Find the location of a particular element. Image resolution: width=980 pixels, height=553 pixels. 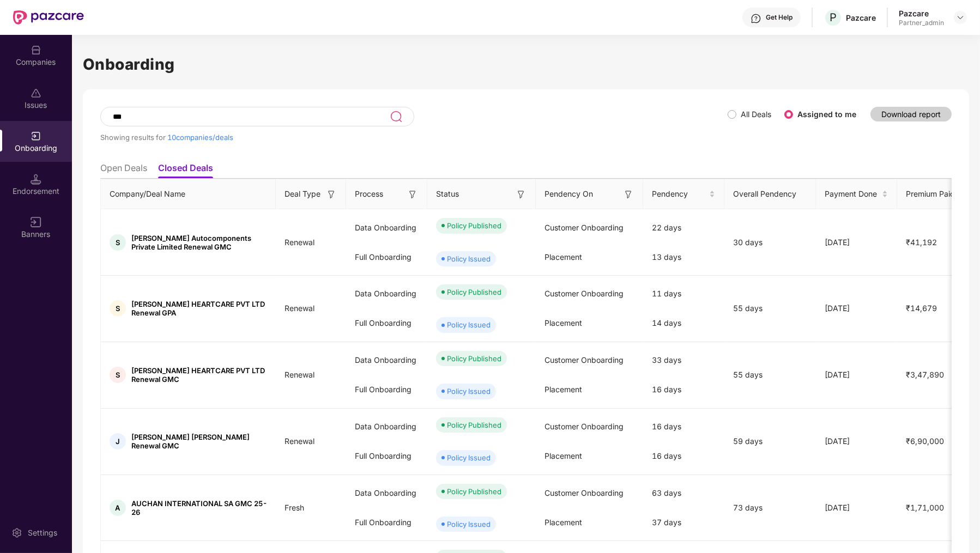

div: A is located at coordinates (118, 508).